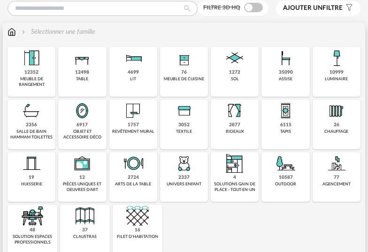 This screenshot has height=252, width=368. What do you see at coordinates (184, 58) in the screenshot?
I see `img: Rangement.png` at bounding box center [184, 58].